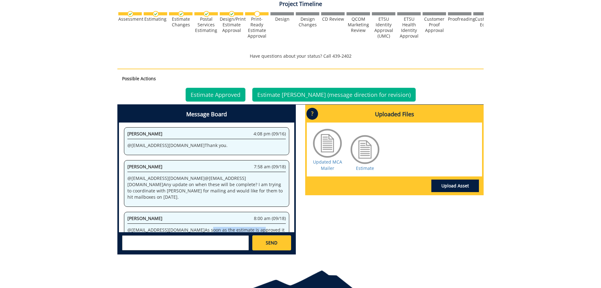  Describe the element at coordinates (155, 19) in the screenshot. I see `div: Estimating` at that location.